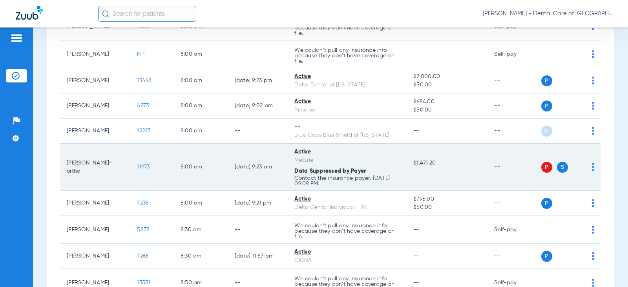 This screenshot has width=628, height=287. Describe the element at coordinates (347, 110) in the screenshot. I see `div: Principal` at that location.